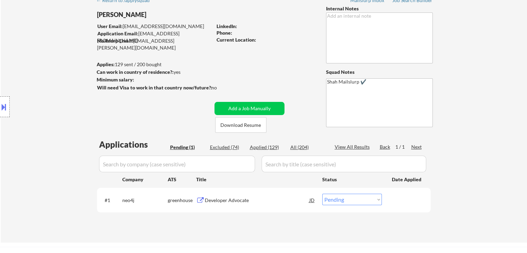 Image resolution: width=527 pixels, height=253 pixels. I want to click on strong: LinkedIn:, so click(226, 26).